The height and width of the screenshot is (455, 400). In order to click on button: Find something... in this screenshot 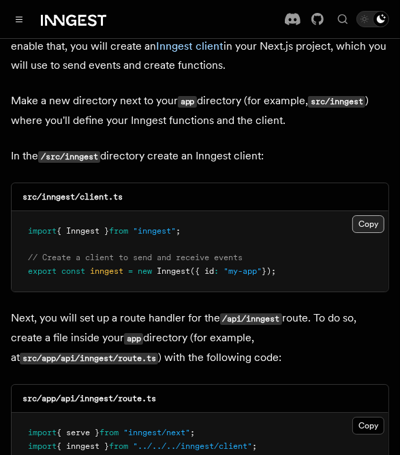, I will do `click(343, 19)`.